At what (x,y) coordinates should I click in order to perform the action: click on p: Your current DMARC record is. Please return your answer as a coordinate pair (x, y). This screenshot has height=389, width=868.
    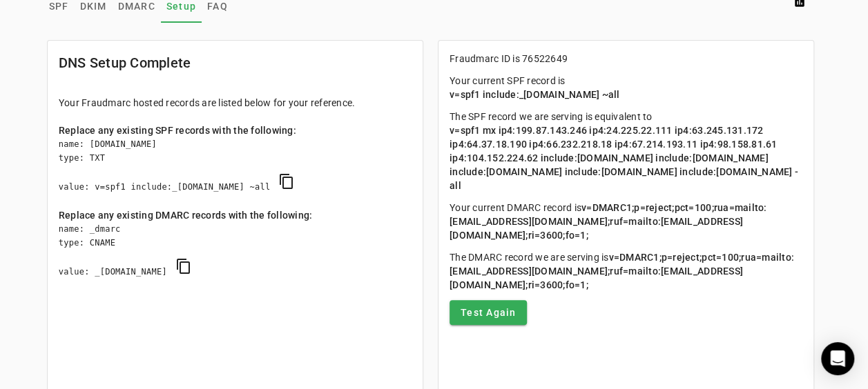
    Looking at the image, I should click on (625, 221).